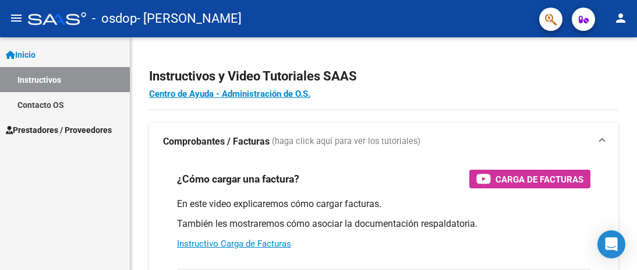 This screenshot has width=637, height=270. What do you see at coordinates (530, 179) in the screenshot?
I see `button: Carga de Facturas` at bounding box center [530, 179].